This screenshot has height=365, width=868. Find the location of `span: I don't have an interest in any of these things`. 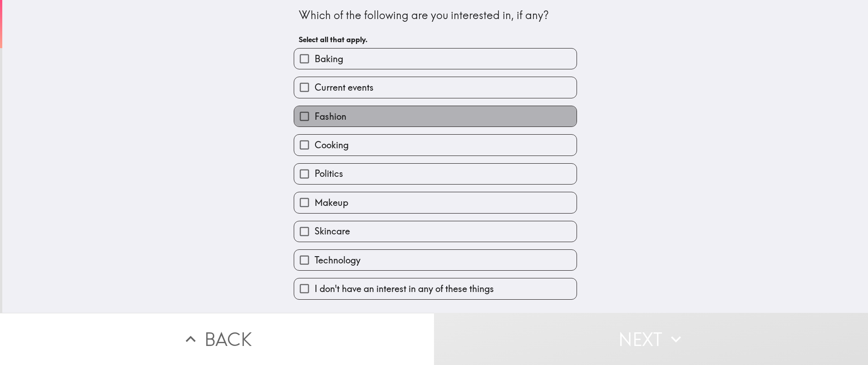

span: I don't have an interest in any of these things is located at coordinates (404, 289).